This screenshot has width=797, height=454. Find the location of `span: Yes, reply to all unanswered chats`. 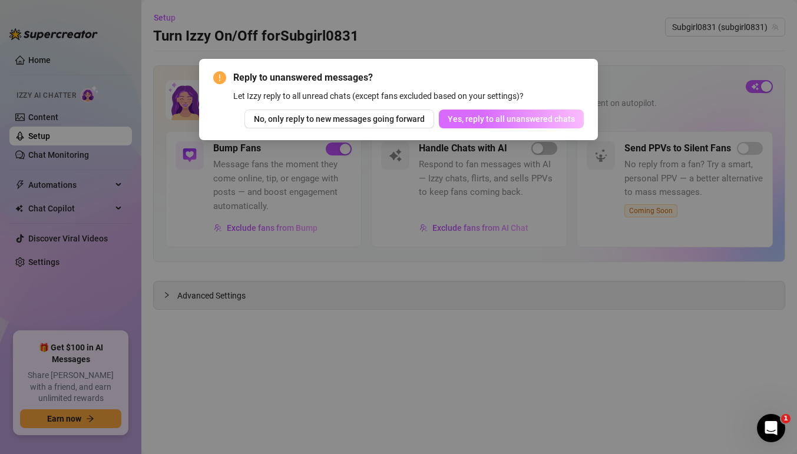

span: Yes, reply to all unanswered chats is located at coordinates (511, 119).